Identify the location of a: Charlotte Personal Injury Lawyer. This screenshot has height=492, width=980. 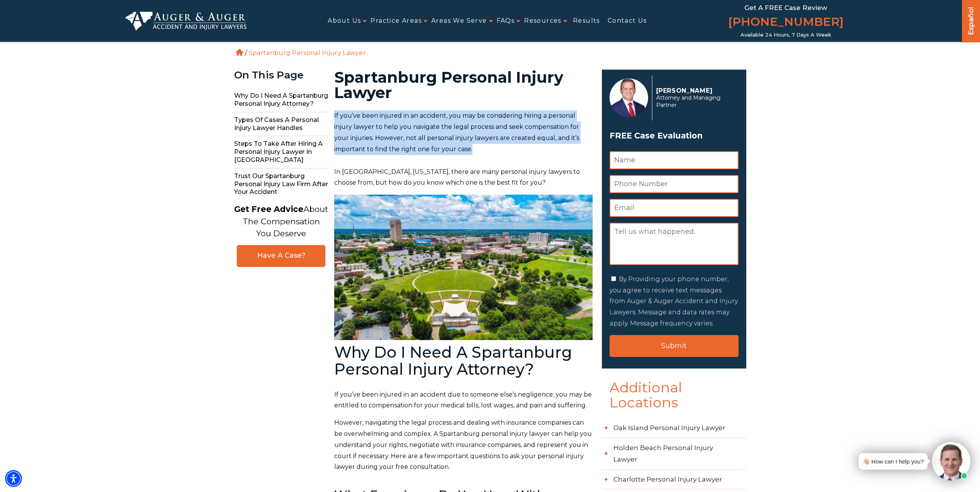
(674, 480).